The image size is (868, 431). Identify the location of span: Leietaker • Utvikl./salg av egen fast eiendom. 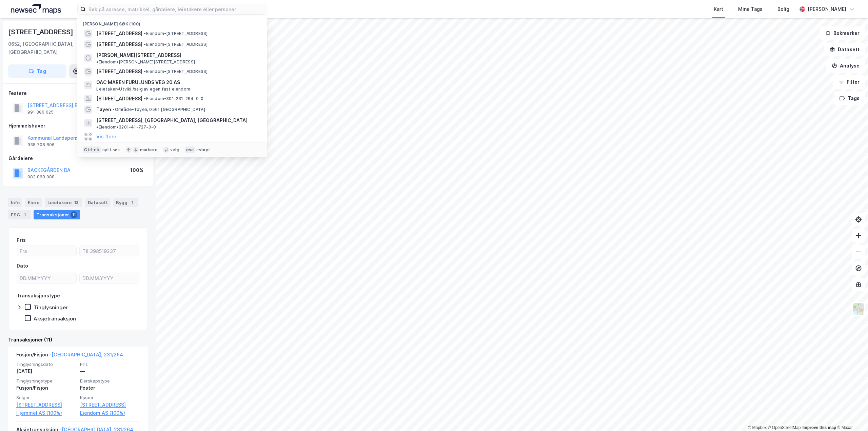
(143, 89).